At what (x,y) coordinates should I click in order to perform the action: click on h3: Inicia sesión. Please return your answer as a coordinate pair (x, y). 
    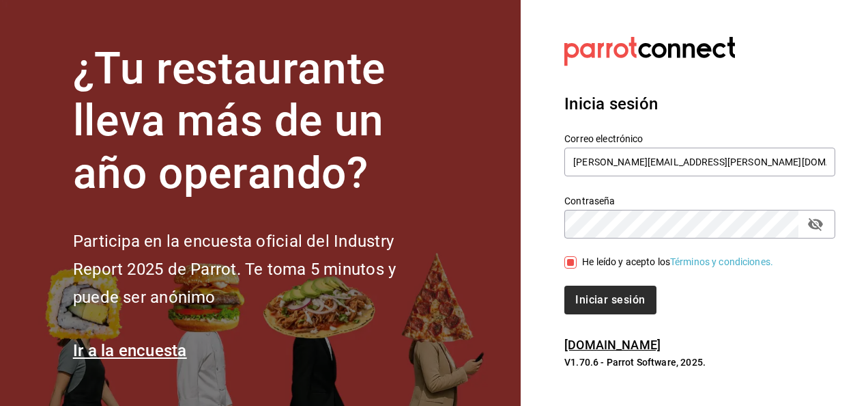
    Looking at the image, I should click on (699, 104).